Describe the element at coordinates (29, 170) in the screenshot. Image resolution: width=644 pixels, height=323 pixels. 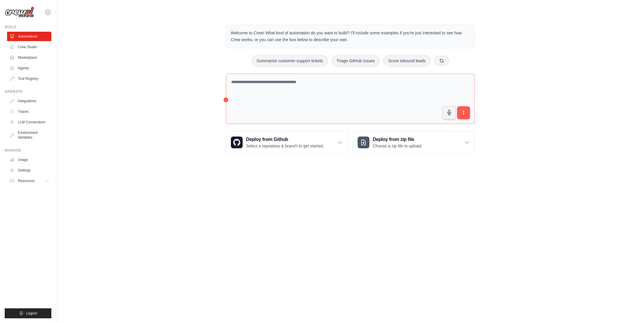
I see `a: Settings` at that location.